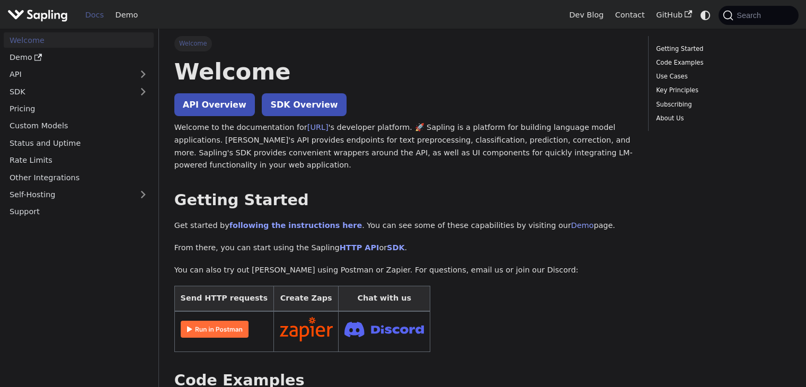 Image resolution: width=806 pixels, height=387 pixels. Describe the element at coordinates (750, 15) in the screenshot. I see `span: Search` at that location.